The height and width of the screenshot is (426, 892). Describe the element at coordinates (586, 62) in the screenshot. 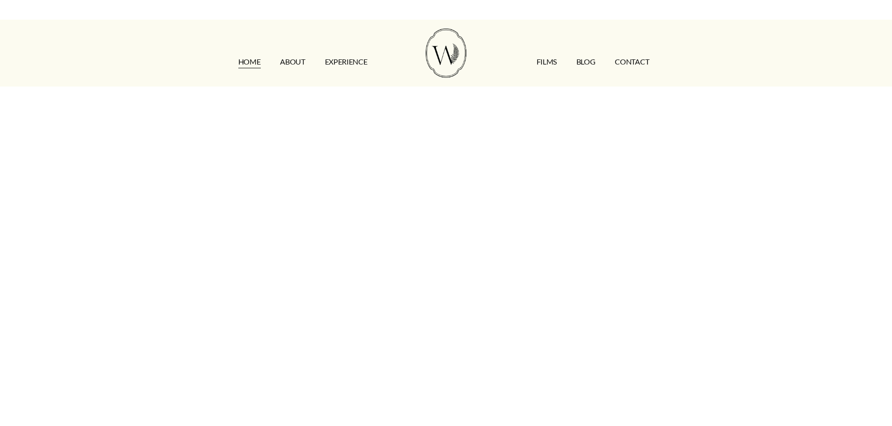

I see `a: Blog` at that location.